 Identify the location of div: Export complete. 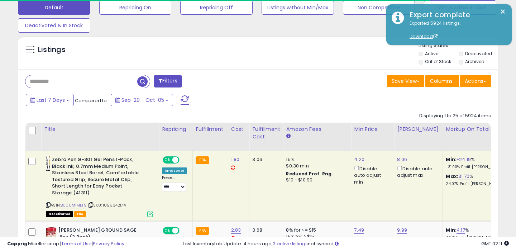
(455, 15).